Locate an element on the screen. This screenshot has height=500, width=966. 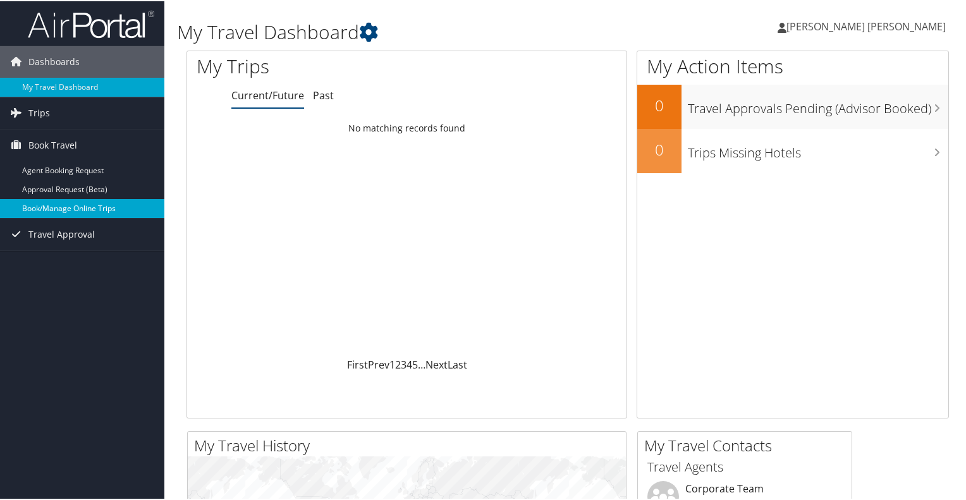
a: 0Trips Missing Hotels is located at coordinates (793, 150).